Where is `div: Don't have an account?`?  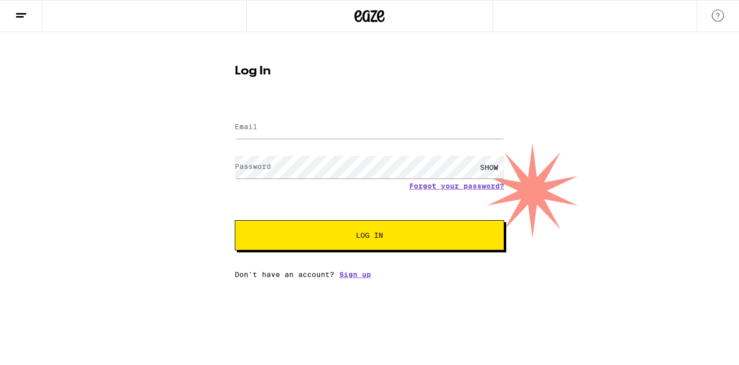
div: Don't have an account? is located at coordinates (370, 275).